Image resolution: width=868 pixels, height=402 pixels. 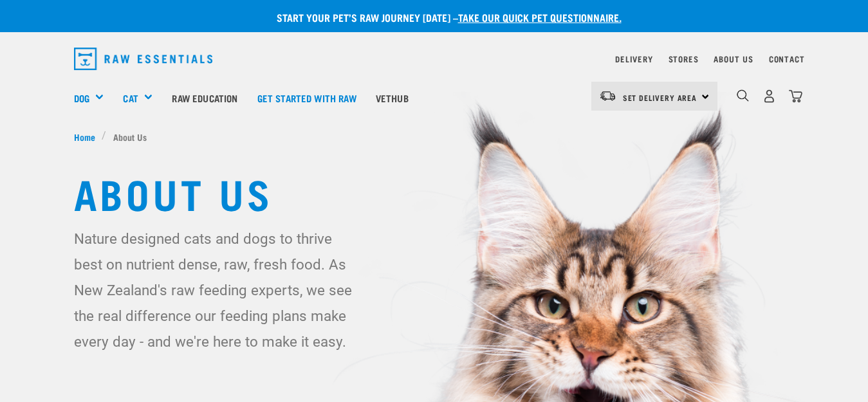 What do you see at coordinates (434, 59) in the screenshot?
I see `nav: dropdown navigation` at bounding box center [434, 59].